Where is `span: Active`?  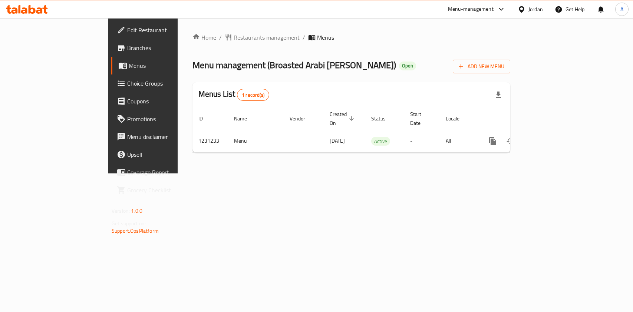 span: Active is located at coordinates (380, 141).